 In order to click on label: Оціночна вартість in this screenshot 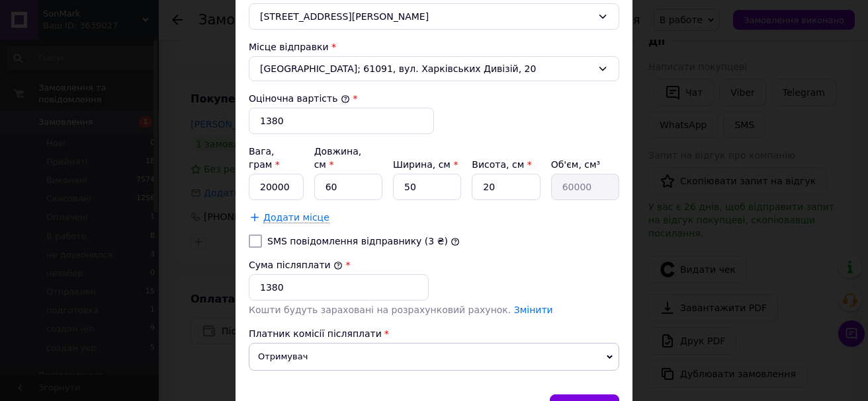, I will do `click(299, 99)`.